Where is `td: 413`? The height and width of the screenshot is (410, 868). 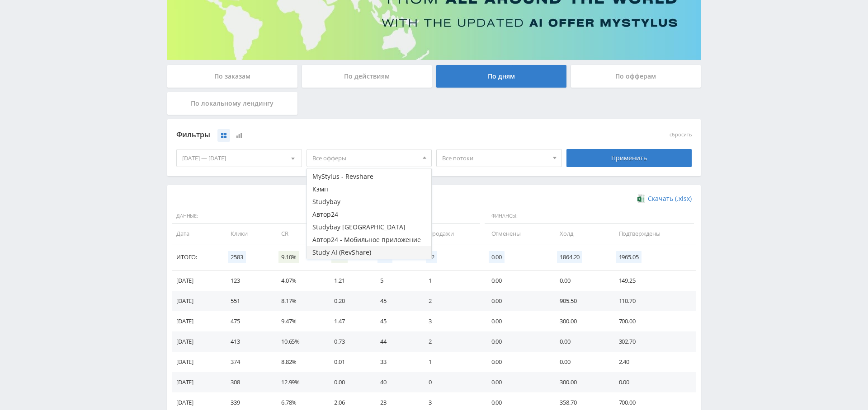 td: 413 is located at coordinates (247, 342).